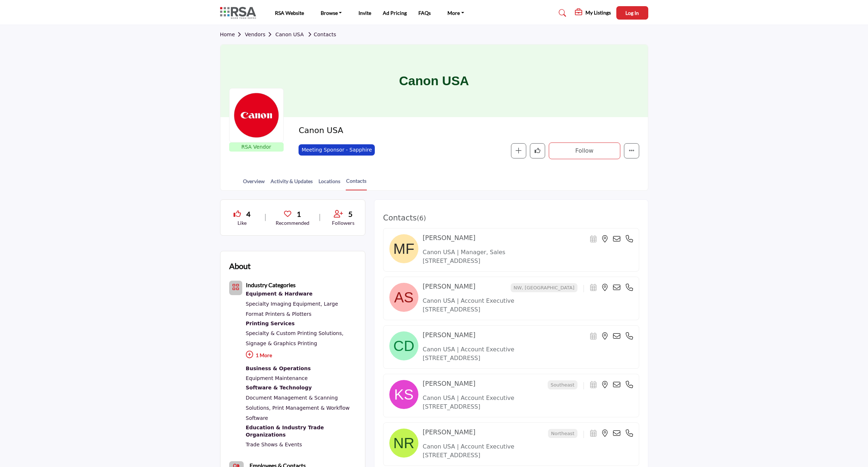 Image resolution: width=868 pixels, height=467 pixels. What do you see at coordinates (289, 13) in the screenshot?
I see `a: RSA Website` at bounding box center [289, 13].